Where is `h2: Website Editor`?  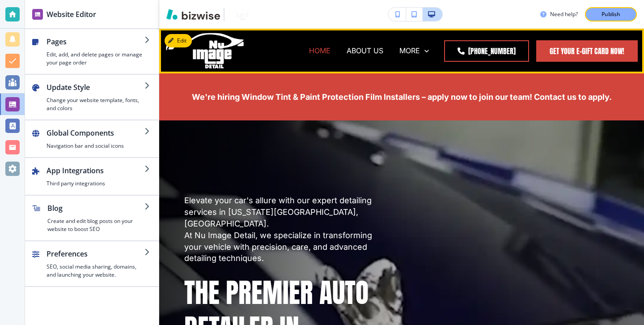 h2: Website Editor is located at coordinates (71, 14).